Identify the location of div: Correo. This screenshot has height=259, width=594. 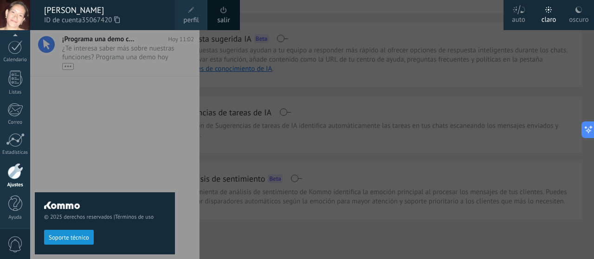
(15, 122).